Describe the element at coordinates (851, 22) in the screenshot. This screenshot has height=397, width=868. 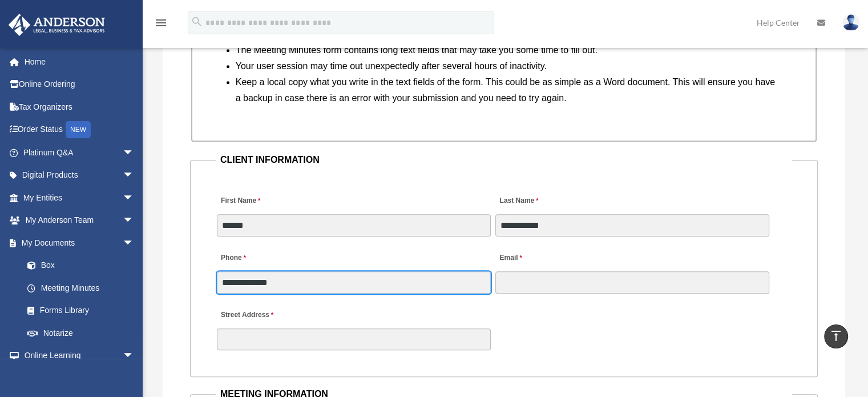
I see `img: User Pic` at that location.